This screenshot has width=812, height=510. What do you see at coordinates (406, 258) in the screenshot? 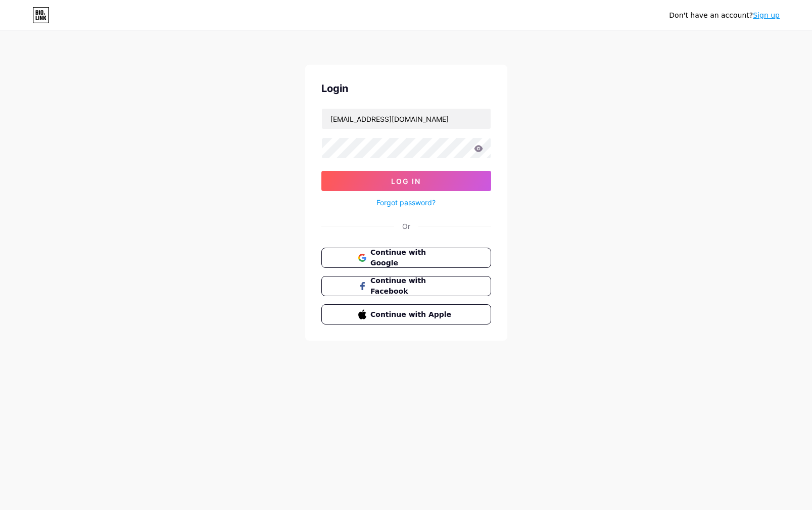
I see `a: Continue with Google` at bounding box center [406, 258].